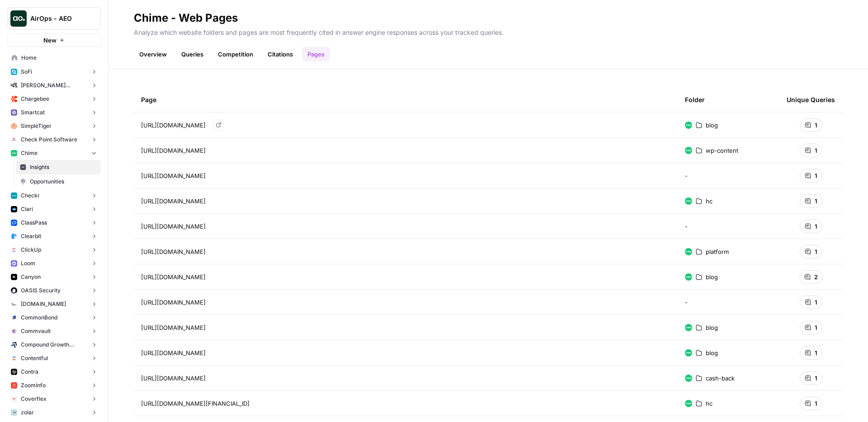 The height and width of the screenshot is (422, 868). What do you see at coordinates (41, 290) in the screenshot?
I see `span: OASIS Security` at bounding box center [41, 290].